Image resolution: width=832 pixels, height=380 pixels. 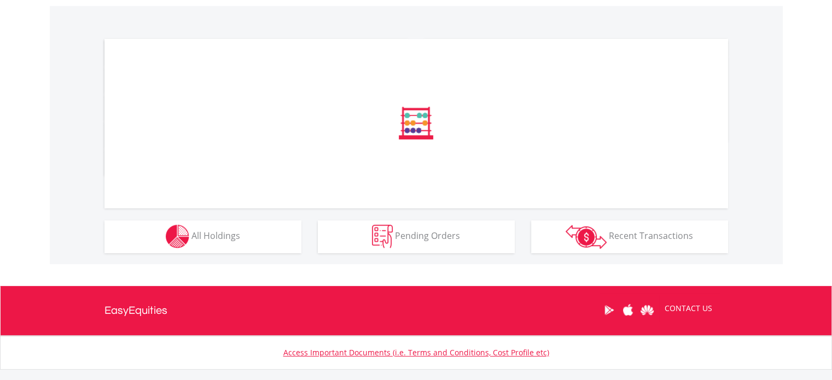 What do you see at coordinates (216, 236) in the screenshot?
I see `span: All Holdings` at bounding box center [216, 236].